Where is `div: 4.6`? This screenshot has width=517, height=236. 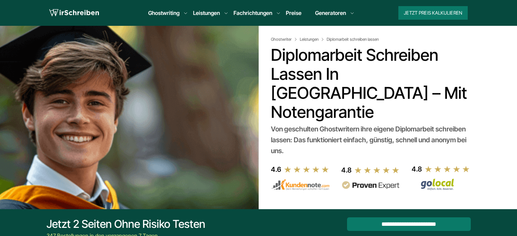
div: 4.6 is located at coordinates (276, 170).